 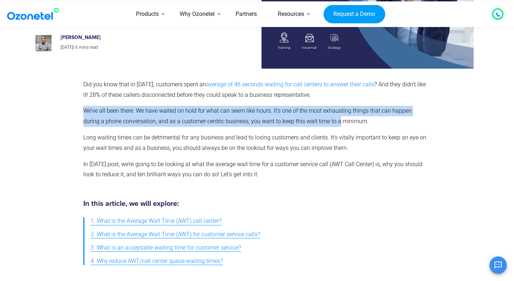 I want to click on span: 4. Why reduce AWT/call center queue waiting times?, so click(x=156, y=261).